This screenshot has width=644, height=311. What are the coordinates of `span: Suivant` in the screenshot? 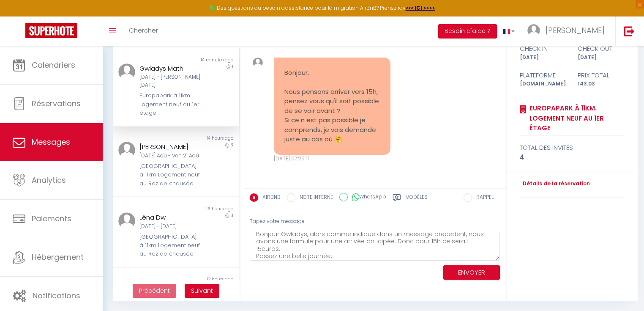 It's located at (202, 291).